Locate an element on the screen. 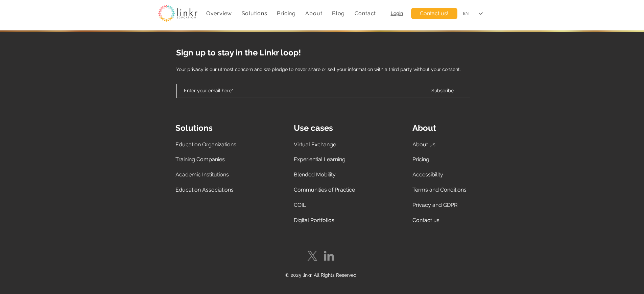 This screenshot has width=644, height=294. div: Solutions is located at coordinates (254, 13).